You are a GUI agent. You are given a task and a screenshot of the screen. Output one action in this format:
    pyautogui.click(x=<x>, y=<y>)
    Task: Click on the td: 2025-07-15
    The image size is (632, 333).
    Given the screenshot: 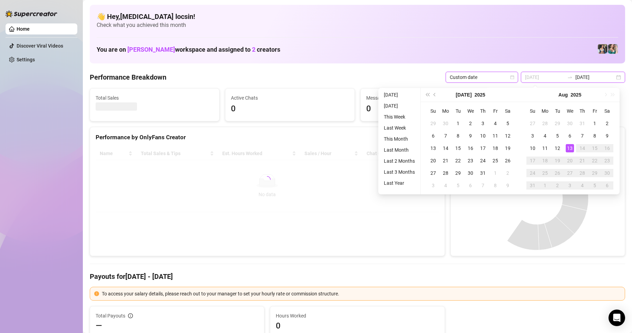 What is the action you would take?
    pyautogui.click(x=458, y=148)
    